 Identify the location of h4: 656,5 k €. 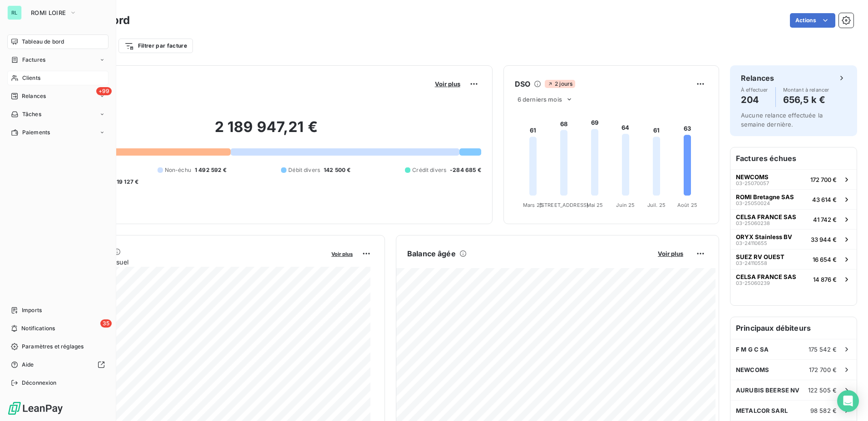
(806, 100).